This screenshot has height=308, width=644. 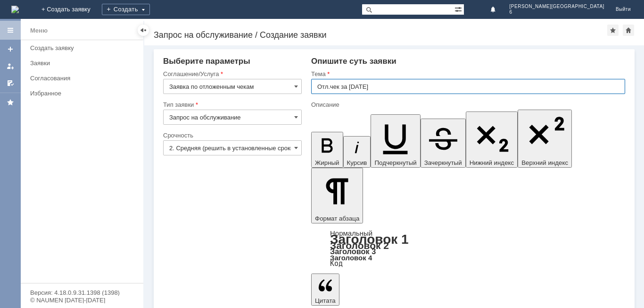 What do you see at coordinates (327, 162) in the screenshot?
I see `span: Жирный` at bounding box center [327, 162].